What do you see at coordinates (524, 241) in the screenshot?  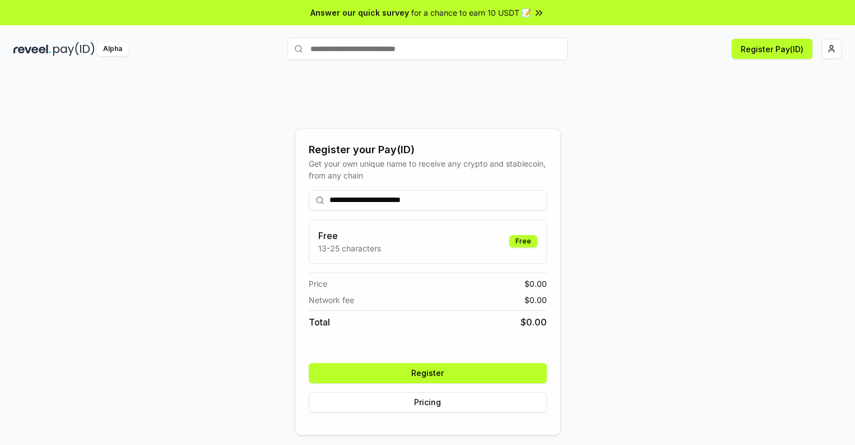 I see `div: Free` at bounding box center [524, 241].